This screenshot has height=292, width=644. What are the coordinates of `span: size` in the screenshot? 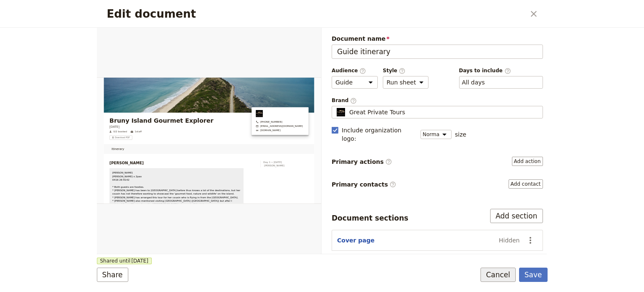 It's located at (460, 134).